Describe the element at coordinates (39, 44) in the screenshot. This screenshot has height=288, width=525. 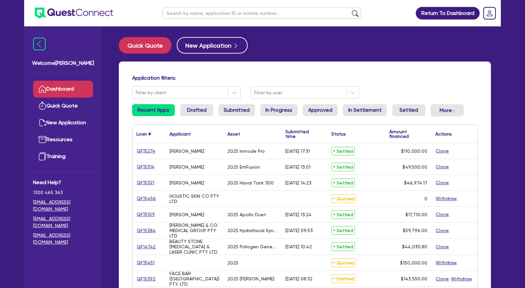
I see `img: icon-menu-close` at that location.